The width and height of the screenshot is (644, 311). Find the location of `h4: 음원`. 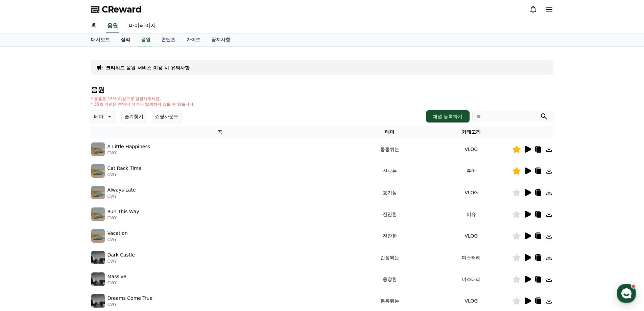

h4: 음원 is located at coordinates (322, 90).